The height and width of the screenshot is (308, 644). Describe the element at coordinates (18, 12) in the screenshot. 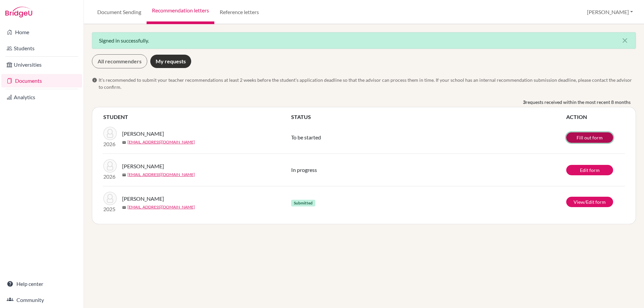

I see `img: Bridge-U` at that location.